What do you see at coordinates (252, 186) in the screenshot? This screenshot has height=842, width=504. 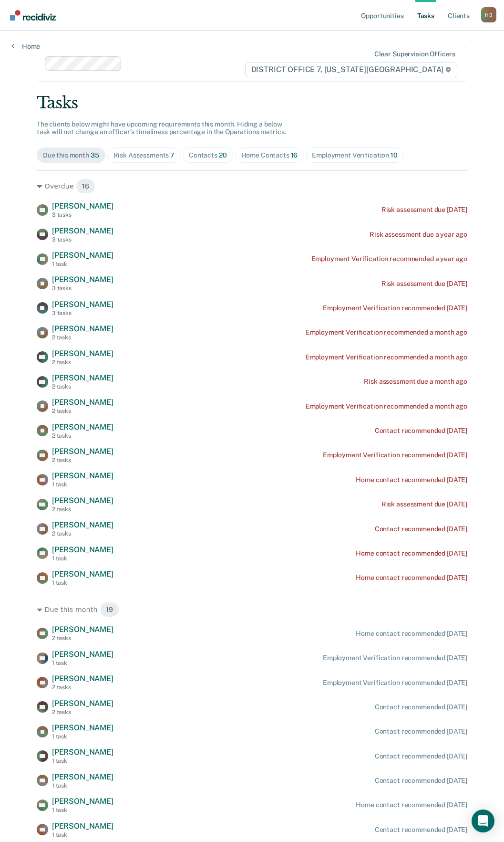 I see `div: Overdue 16` at bounding box center [252, 186].